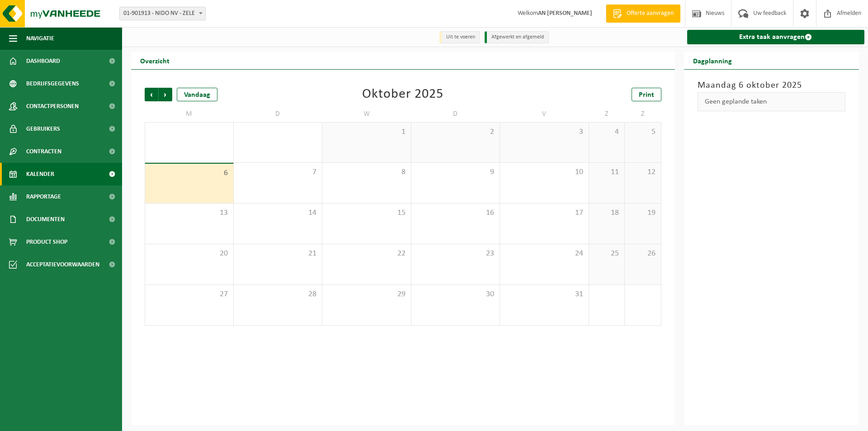 The image size is (868, 431). What do you see at coordinates (643, 173) in the screenshot?
I see `span: 12` at bounding box center [643, 173].